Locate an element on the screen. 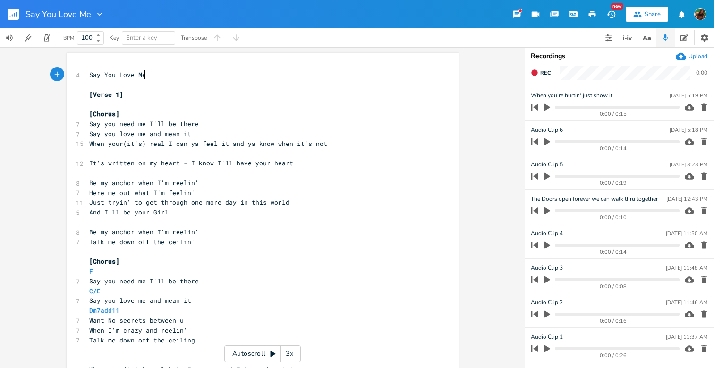 This screenshot has height=368, width=714. span: Talk me down off the ceiling is located at coordinates (142, 340).